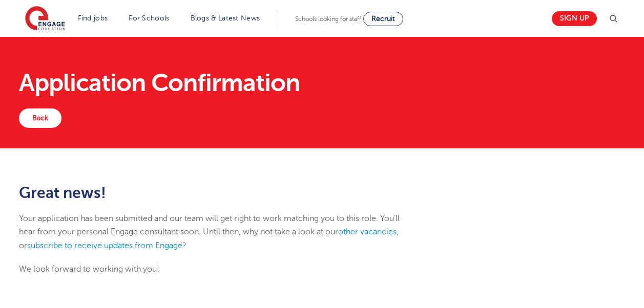  I want to click on h1: Application Confirmation, so click(322, 83).